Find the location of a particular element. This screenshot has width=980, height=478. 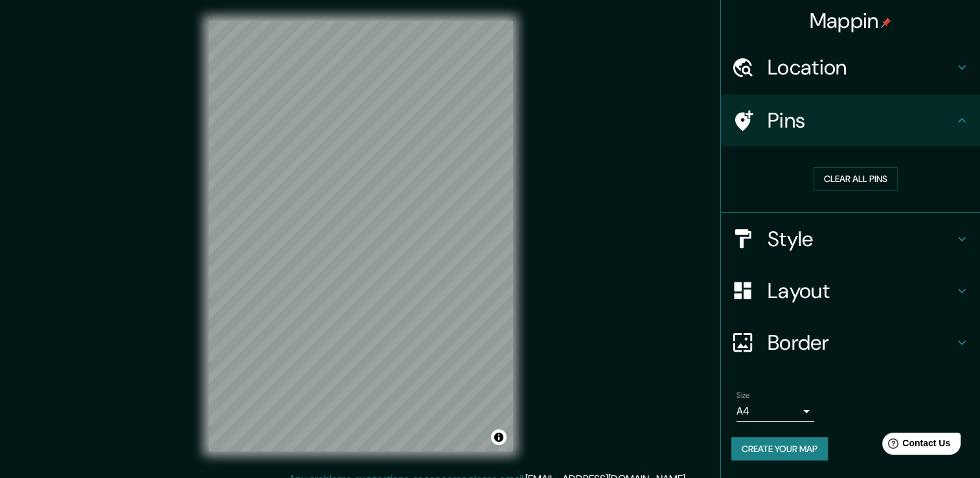

div: A4 is located at coordinates (775, 411).